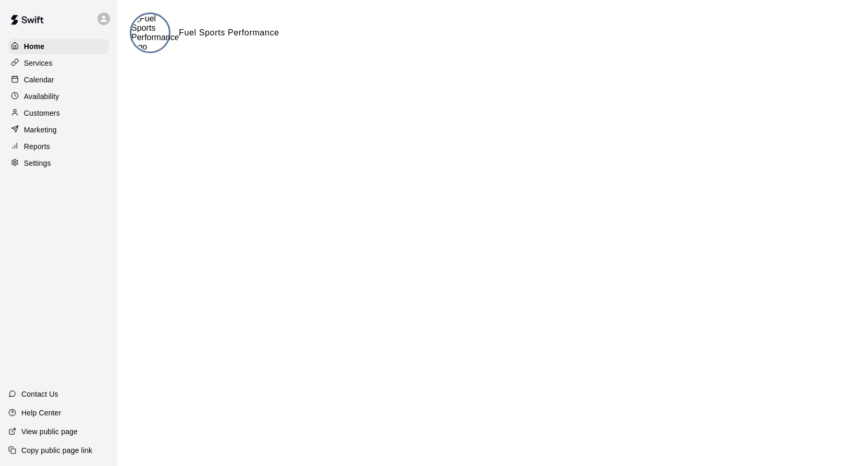 Image resolution: width=868 pixels, height=466 pixels. What do you see at coordinates (37, 163) in the screenshot?
I see `p: Settings` at bounding box center [37, 163].